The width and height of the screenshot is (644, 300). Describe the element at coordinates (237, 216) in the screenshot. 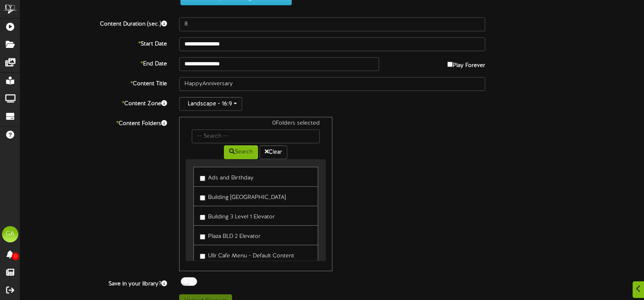

I see `label: Building 3 Level 1 Elevator` at that location.